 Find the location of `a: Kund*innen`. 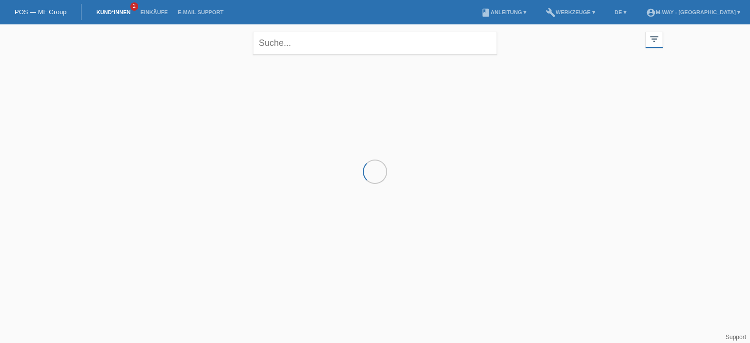

a: Kund*innen is located at coordinates (113, 12).